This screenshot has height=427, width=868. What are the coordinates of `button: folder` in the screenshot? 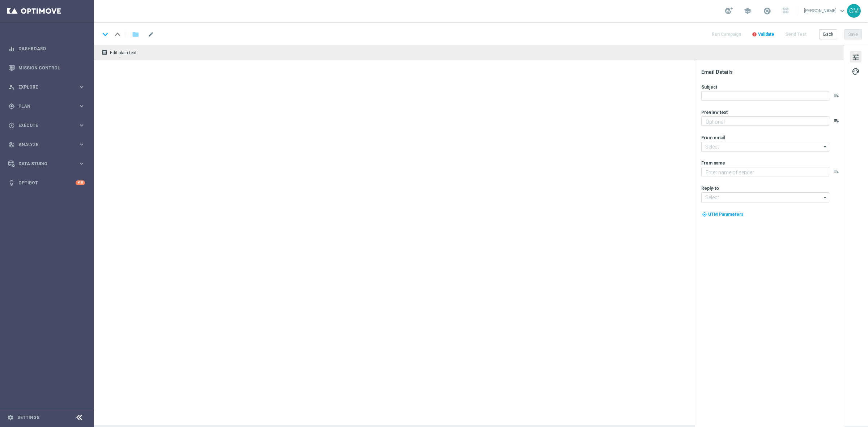 It's located at (135, 34).